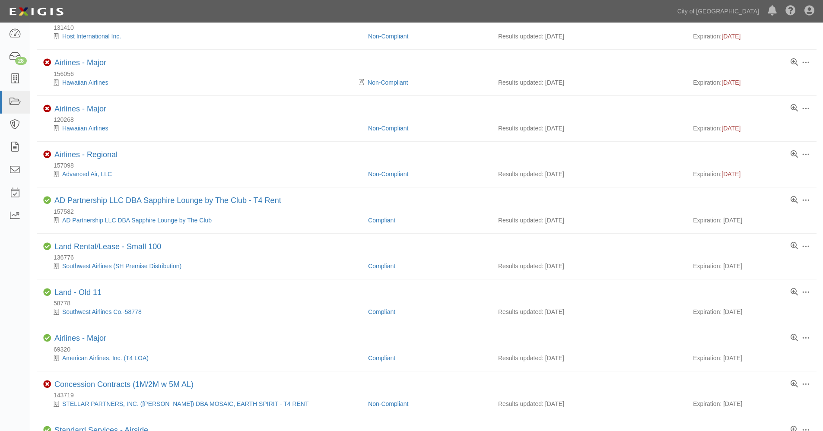 Image resolution: width=823 pixels, height=431 pixels. I want to click on div: STELLAR PARTNERS, INC. (AVILA) DBA MOSAIC, EARTH SPIRIT - T4 RENT, so click(202, 404).